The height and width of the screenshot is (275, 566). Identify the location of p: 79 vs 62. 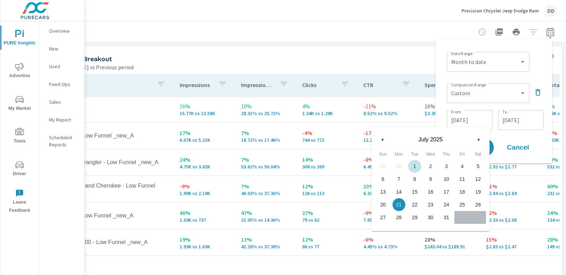
(327, 220).